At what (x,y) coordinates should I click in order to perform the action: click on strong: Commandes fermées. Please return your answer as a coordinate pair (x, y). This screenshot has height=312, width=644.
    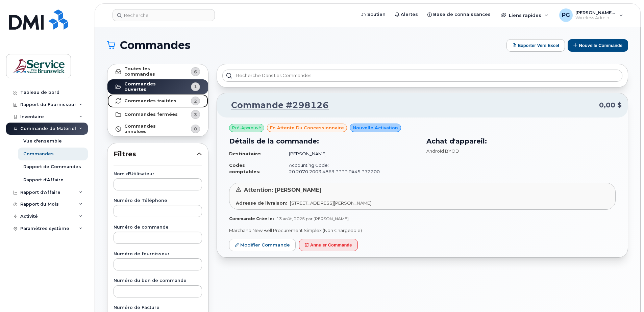
    Looking at the image, I should click on (151, 114).